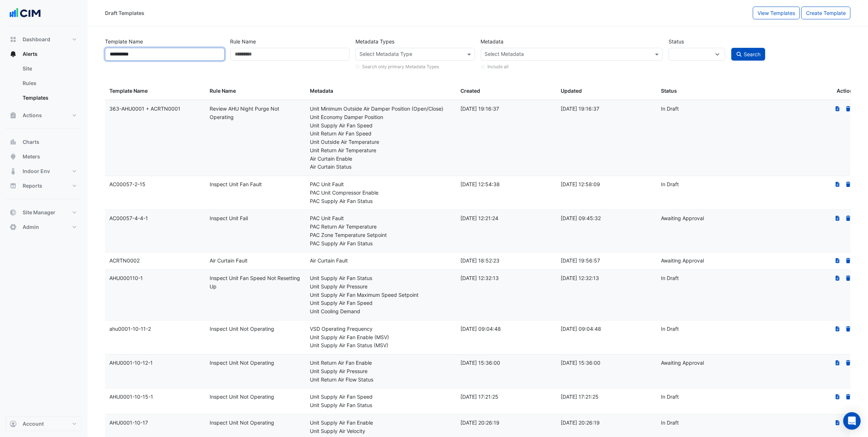 The image size is (868, 437). I want to click on label: Metadata, so click(492, 41).